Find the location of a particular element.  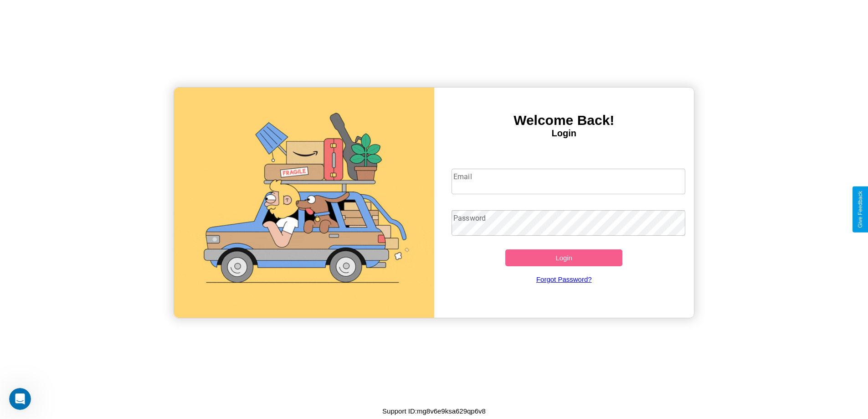

button: Login is located at coordinates (563, 257).